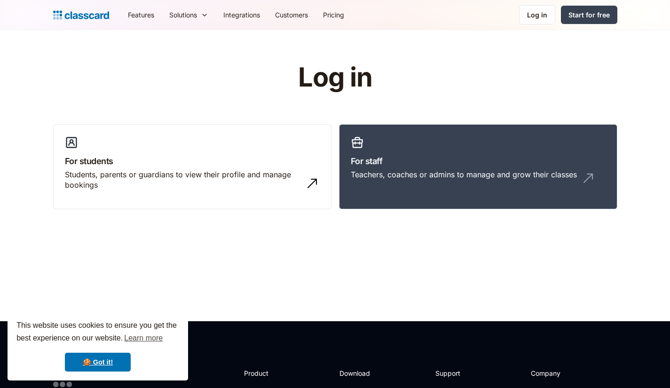  Describe the element at coordinates (192, 167) in the screenshot. I see `a: For studentsStudents, parents or guardians to view their profile and manage bookings` at that location.